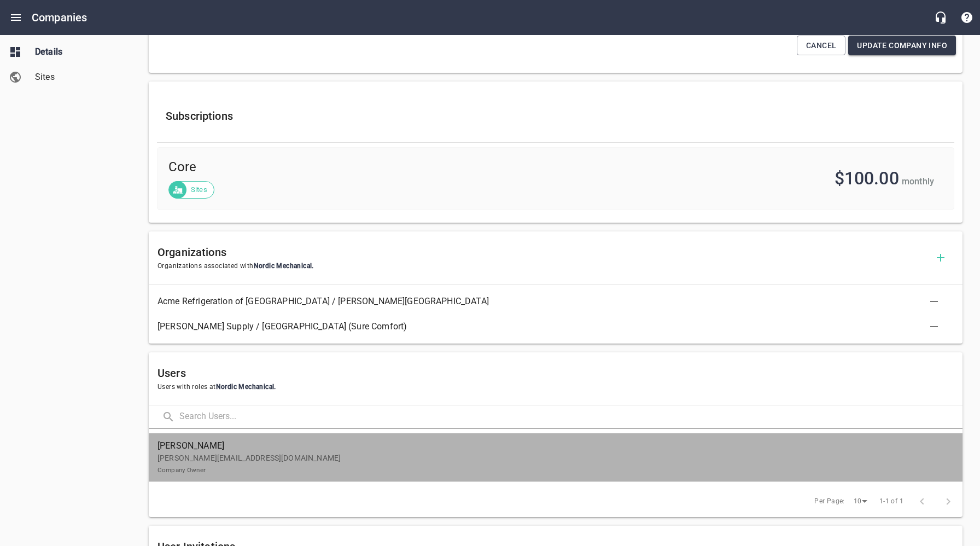 The width and height of the screenshot is (980, 546). I want to click on button: Open drawer, so click(15, 17).